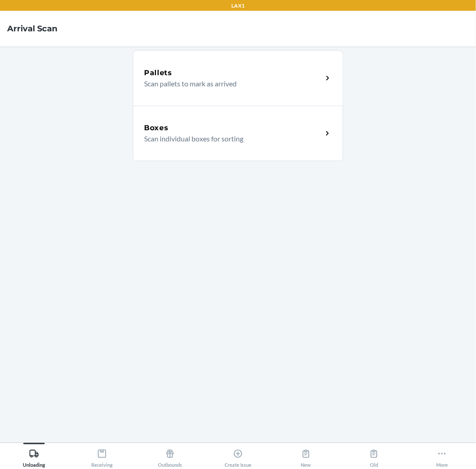 The width and height of the screenshot is (476, 469). I want to click on div: Outbounds, so click(170, 456).